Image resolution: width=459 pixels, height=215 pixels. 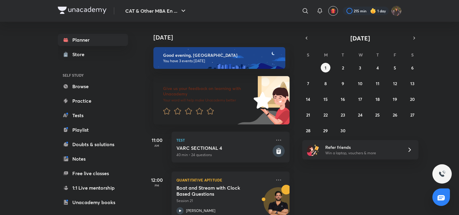 What do you see at coordinates (412, 99) in the screenshot?
I see `button: September 20, 2025` at bounding box center [412, 99].